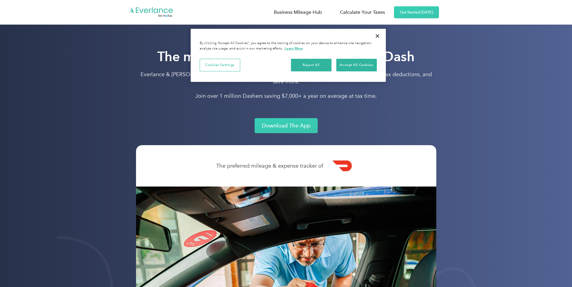 The width and height of the screenshot is (572, 287). I want to click on div: By clicking “Accept All Cookies”, you agree to the storing of cookies on your device to enhance s..., so click(288, 46).